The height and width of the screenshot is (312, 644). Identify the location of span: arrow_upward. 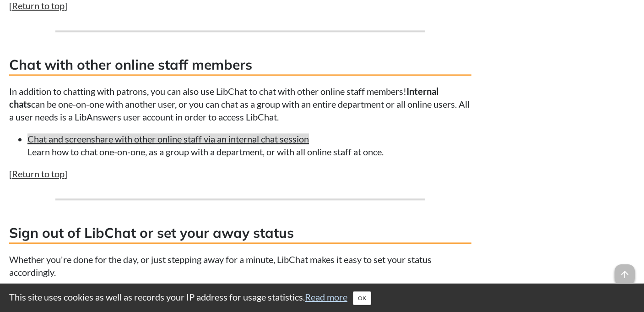
(625, 274).